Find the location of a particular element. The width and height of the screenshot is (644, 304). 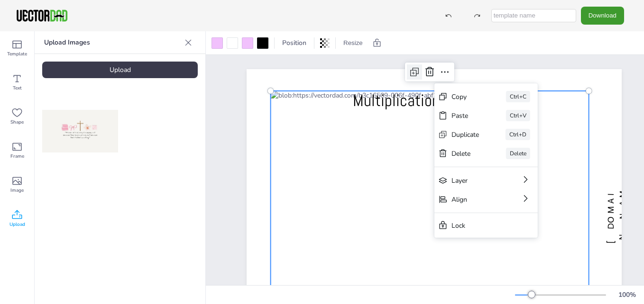

span: Image is located at coordinates (17, 191).